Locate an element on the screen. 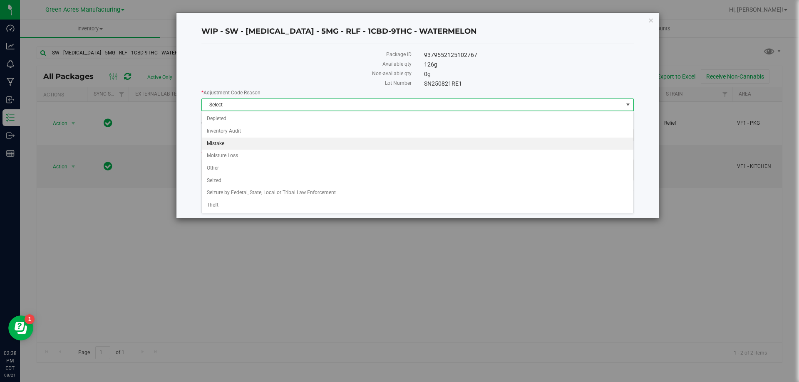 The width and height of the screenshot is (799, 382). li: Moisture Loss is located at coordinates (417, 156).